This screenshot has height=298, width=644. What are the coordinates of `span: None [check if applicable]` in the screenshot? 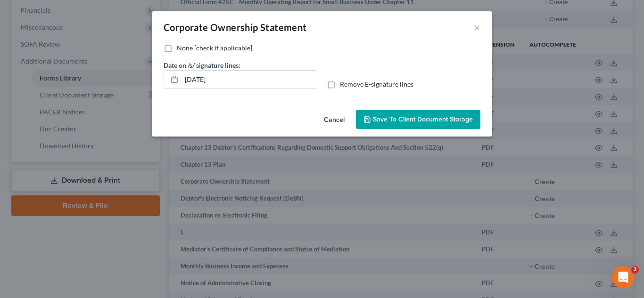 It's located at (214, 47).